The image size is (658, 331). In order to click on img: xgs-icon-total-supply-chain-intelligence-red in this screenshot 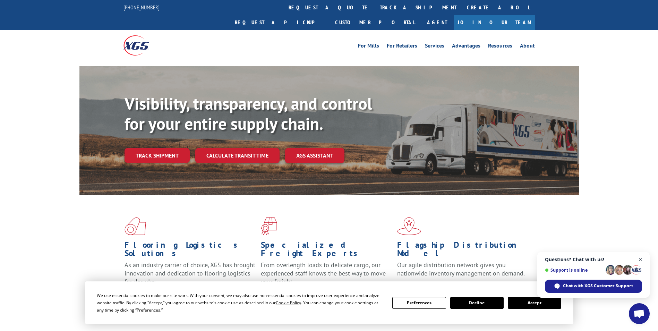, I will do `click(135, 226)`.